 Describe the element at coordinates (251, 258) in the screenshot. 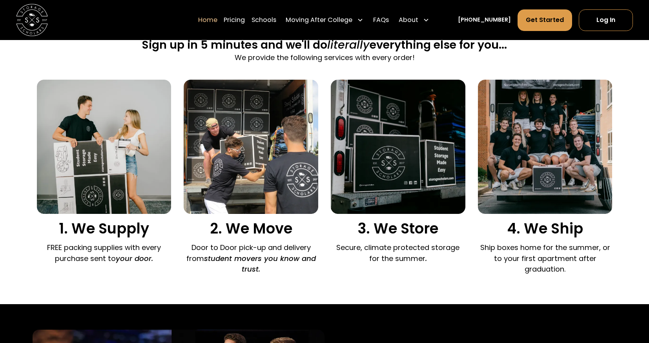

I see `p: Door to Door pick-up and delivery from` at that location.